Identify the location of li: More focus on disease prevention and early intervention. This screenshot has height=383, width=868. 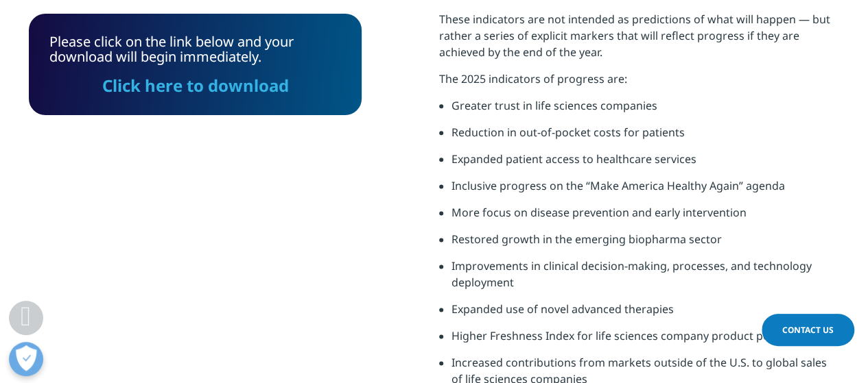
(645, 217).